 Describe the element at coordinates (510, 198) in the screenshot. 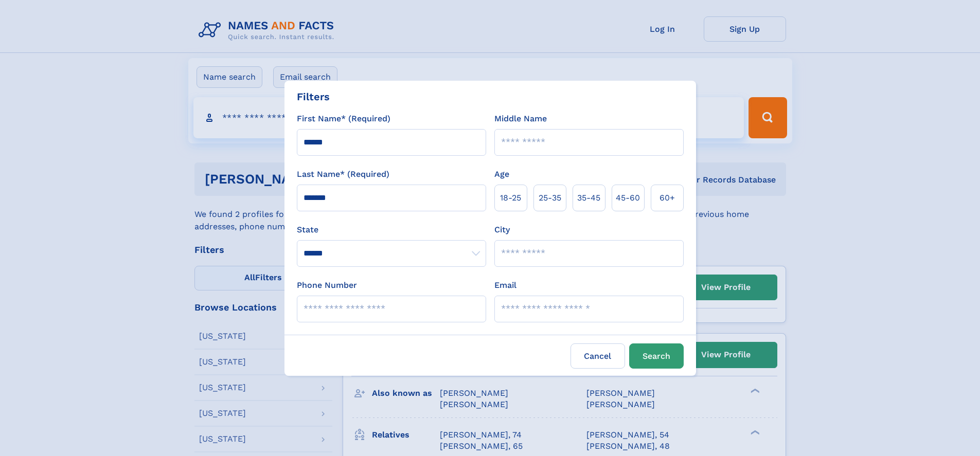

I see `span: 18‑25` at that location.